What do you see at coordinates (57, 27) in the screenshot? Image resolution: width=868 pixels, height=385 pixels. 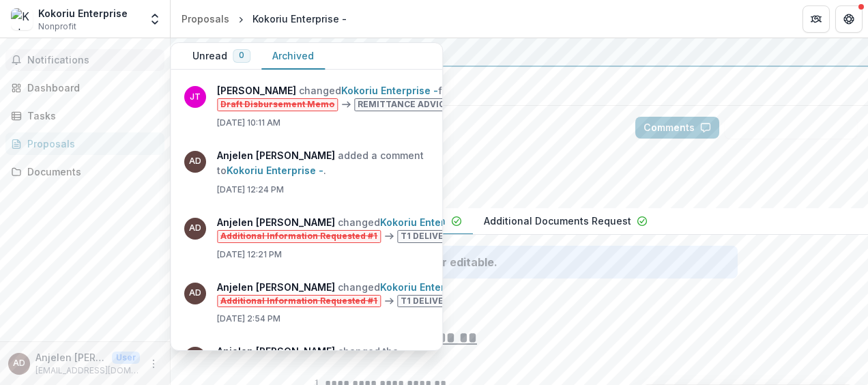 I see `span: Nonprofit` at bounding box center [57, 27].